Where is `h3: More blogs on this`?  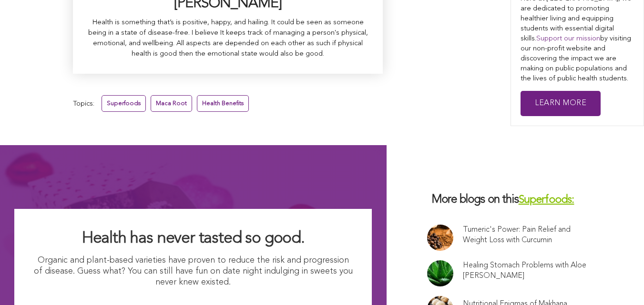
h3: More blogs on this is located at coordinates (515, 200).